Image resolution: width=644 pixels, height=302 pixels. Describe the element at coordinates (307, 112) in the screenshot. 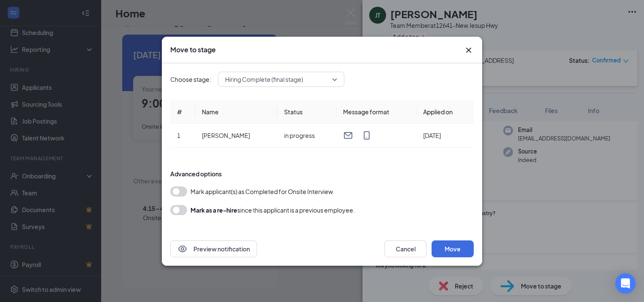

I see `th: Status` at that location.